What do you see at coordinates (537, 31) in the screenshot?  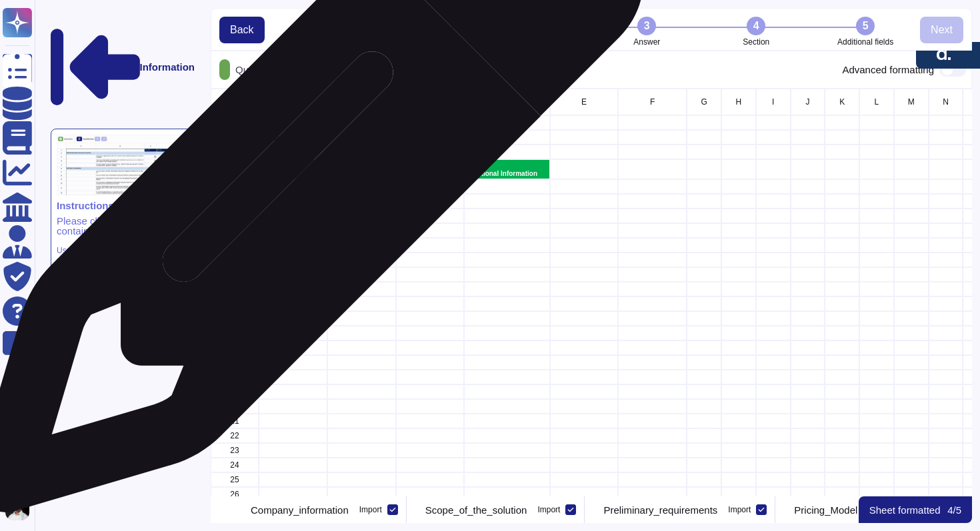 I see `li: Yes / No` at bounding box center [537, 31].